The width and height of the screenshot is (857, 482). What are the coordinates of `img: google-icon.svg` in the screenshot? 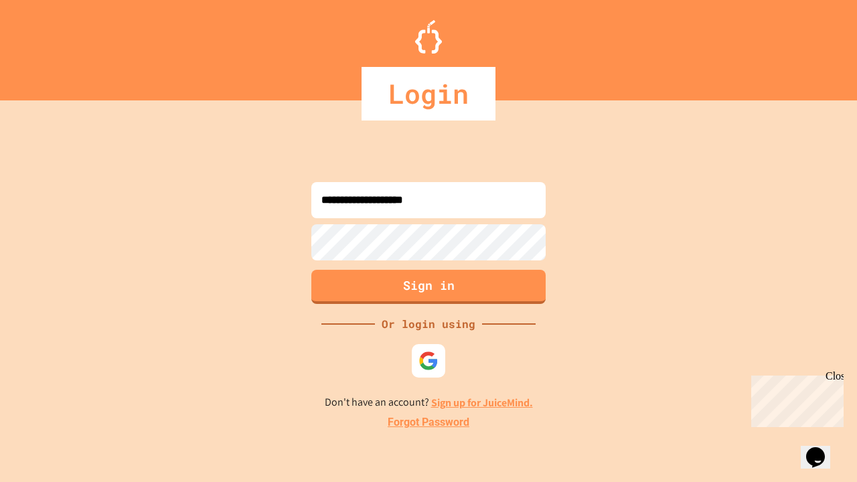 It's located at (428, 361).